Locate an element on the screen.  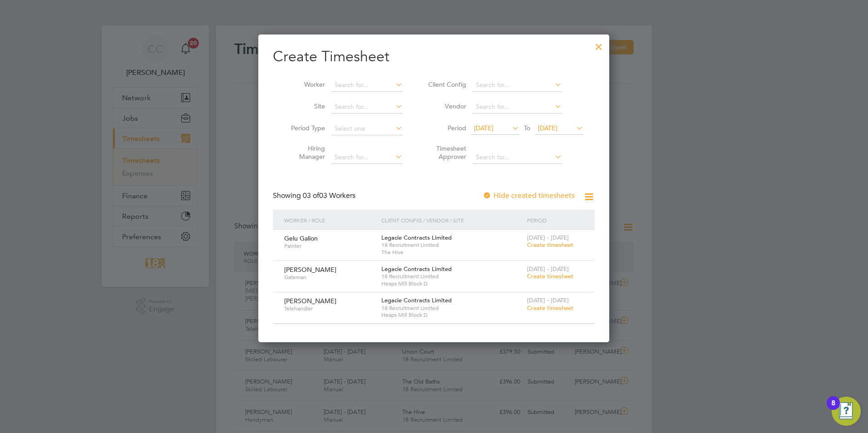
label: Site is located at coordinates (305, 106).